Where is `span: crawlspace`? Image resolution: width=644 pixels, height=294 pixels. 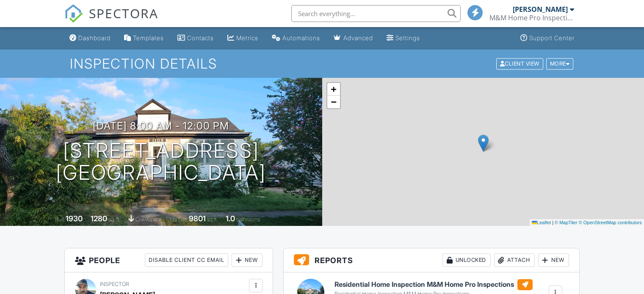
span: crawlspace is located at coordinates (149, 219).